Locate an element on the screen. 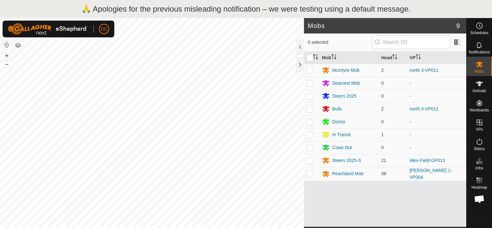 The image size is (492, 228). span: Schedules is located at coordinates (479, 33).